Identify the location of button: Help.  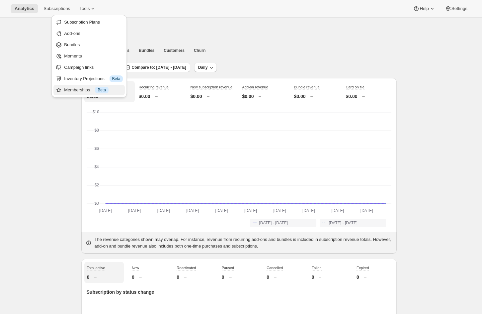
(424, 9).